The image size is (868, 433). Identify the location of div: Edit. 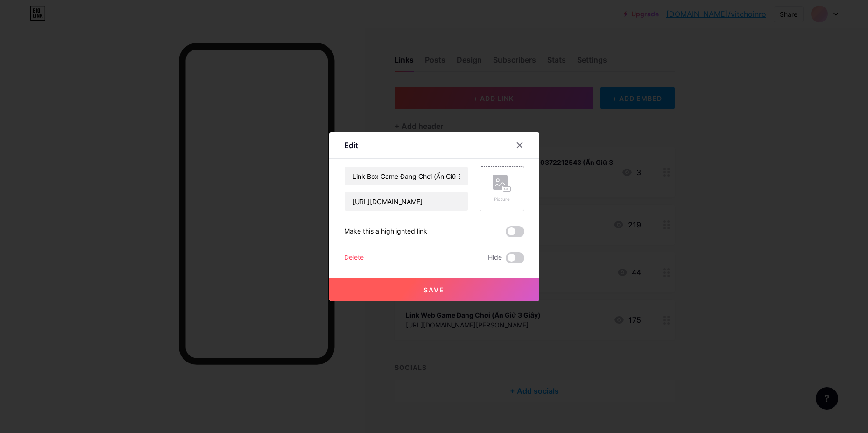
(351, 145).